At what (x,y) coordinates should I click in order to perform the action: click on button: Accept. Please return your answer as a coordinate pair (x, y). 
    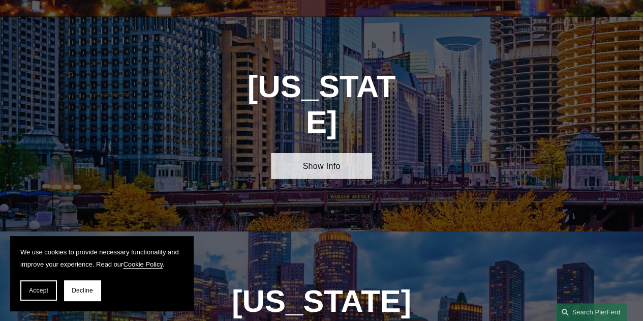
    Looking at the image, I should click on (39, 290).